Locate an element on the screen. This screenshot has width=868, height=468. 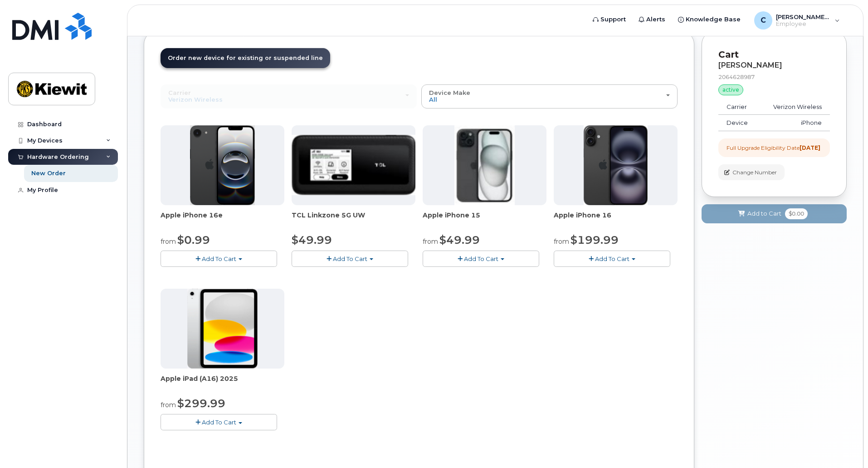
a: Knowledge Base is located at coordinates (710, 20).